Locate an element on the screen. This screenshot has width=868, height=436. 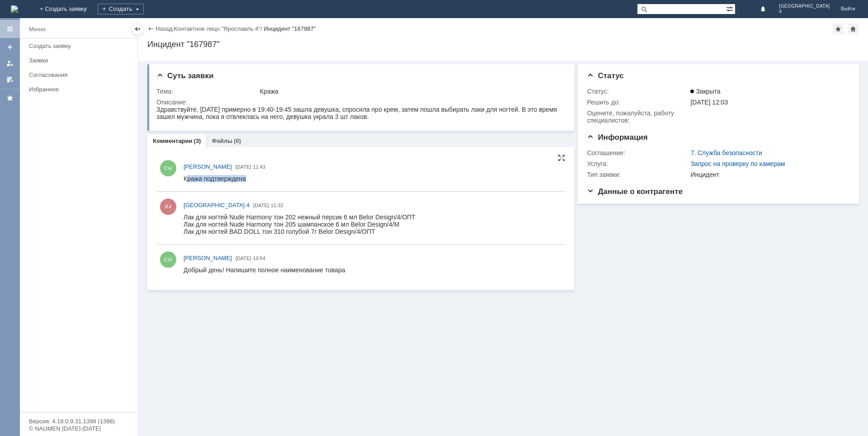
a: Заявки is located at coordinates (81, 60).